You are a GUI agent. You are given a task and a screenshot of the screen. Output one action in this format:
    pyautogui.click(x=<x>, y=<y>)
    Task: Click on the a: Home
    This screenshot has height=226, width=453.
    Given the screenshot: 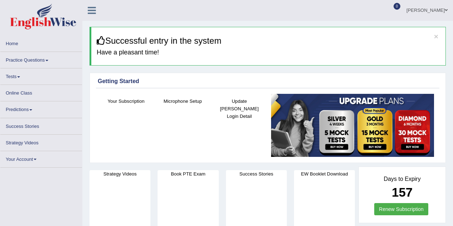 What is the action you would take?
    pyautogui.click(x=41, y=42)
    